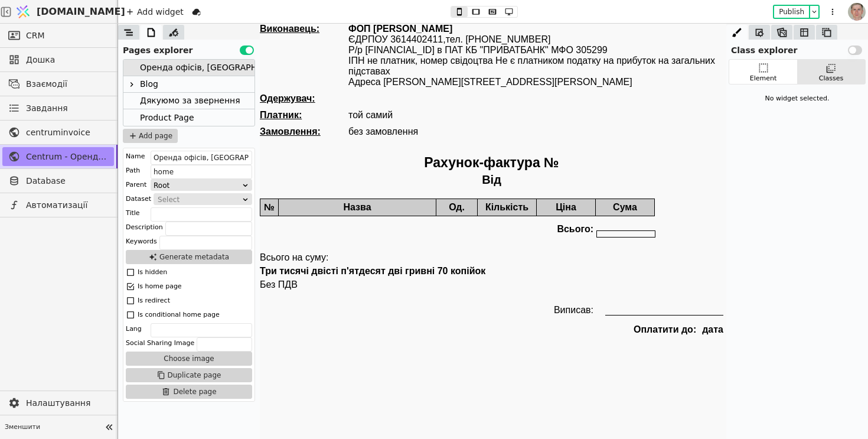 Image resolution: width=868 pixels, height=439 pixels. I want to click on a: Database, so click(58, 181).